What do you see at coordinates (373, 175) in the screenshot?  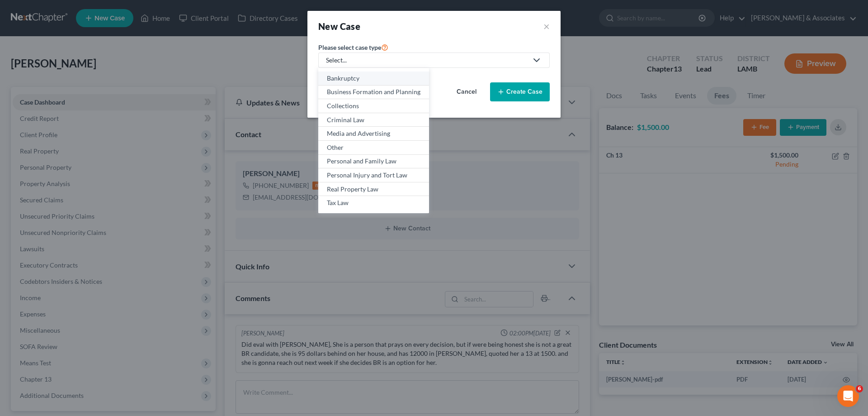 I see `a: Personal Injury and Tort Law` at bounding box center [373, 175].